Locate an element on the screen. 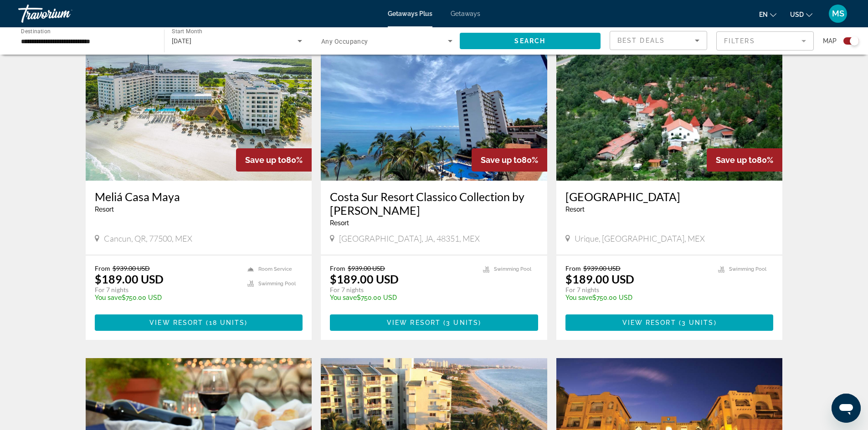 This screenshot has height=430, width=868. span: Start Month is located at coordinates (187, 31).